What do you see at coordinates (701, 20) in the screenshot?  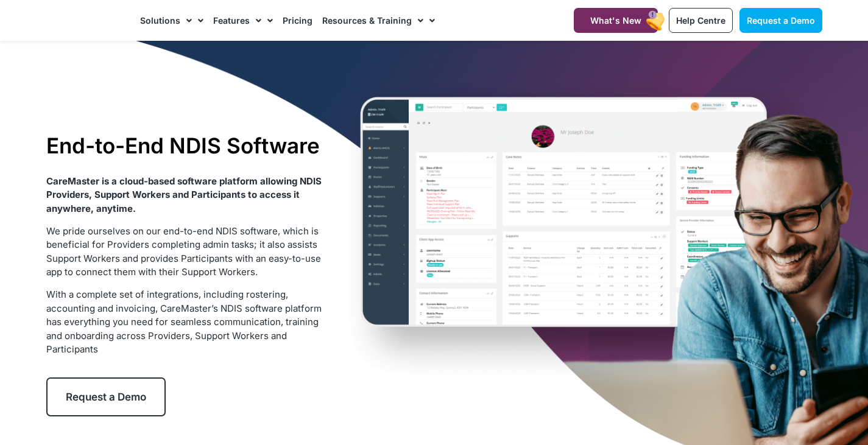 I see `span: Help Centre` at bounding box center [701, 20].